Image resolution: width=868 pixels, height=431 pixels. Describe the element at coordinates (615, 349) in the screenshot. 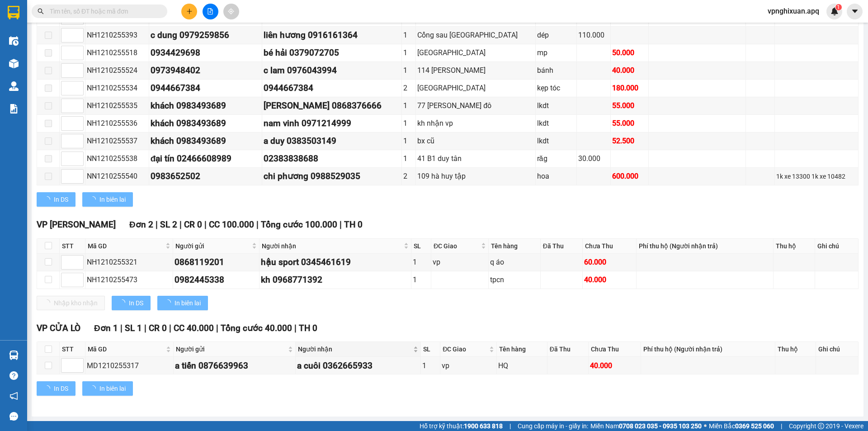

I see `th: Chưa Thu` at that location.